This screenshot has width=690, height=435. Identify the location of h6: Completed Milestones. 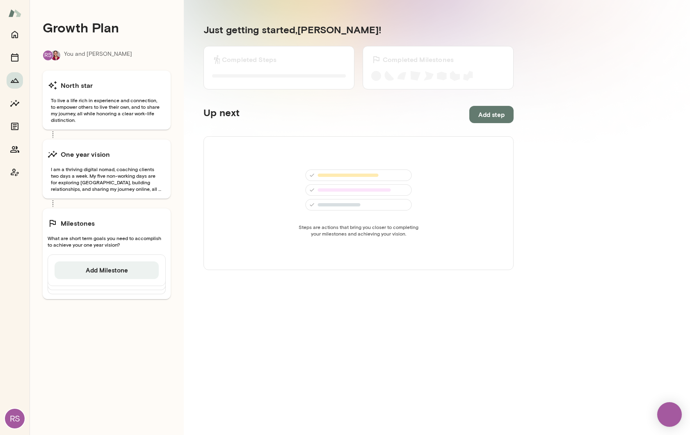
(418, 60).